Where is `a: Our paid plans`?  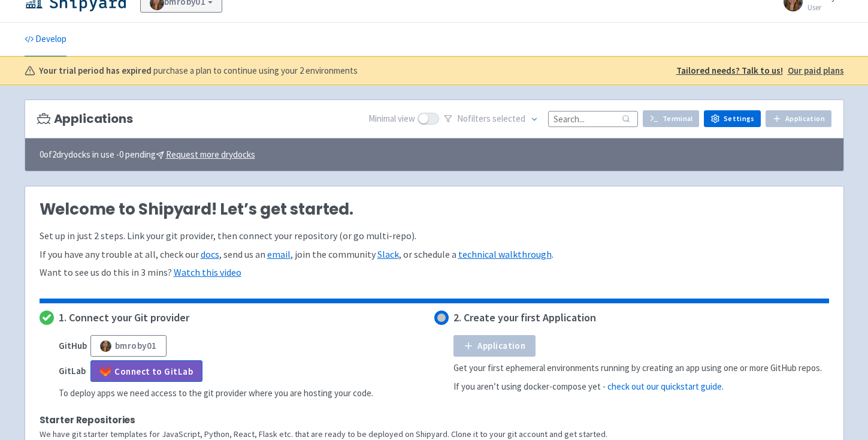 a: Our paid plans is located at coordinates (816, 71).